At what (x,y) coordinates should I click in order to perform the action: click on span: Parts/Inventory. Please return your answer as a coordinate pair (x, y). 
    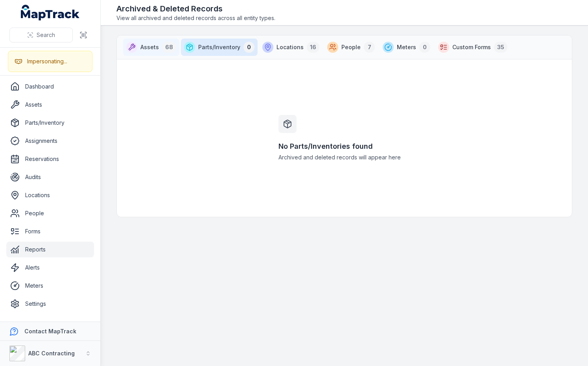
    Looking at the image, I should click on (219, 47).